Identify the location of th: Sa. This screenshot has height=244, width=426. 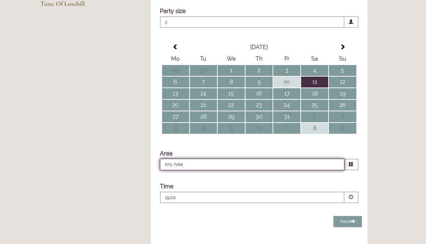
(314, 59).